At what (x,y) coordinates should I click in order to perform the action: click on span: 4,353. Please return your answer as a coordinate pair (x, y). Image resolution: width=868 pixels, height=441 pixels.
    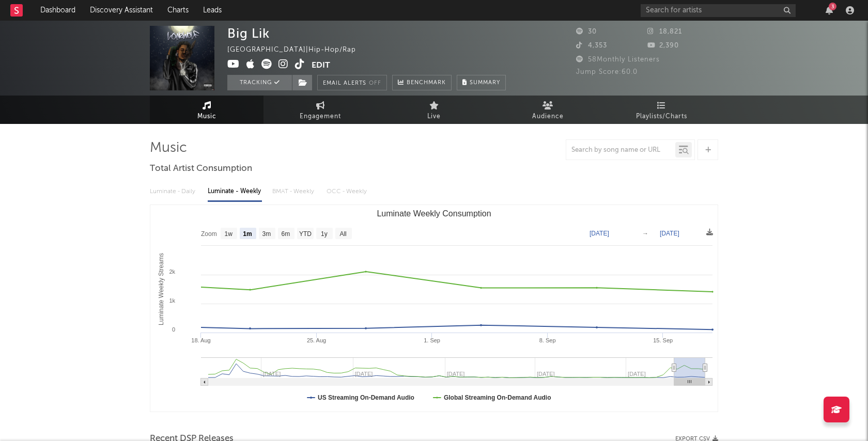
    Looking at the image, I should click on (591, 45).